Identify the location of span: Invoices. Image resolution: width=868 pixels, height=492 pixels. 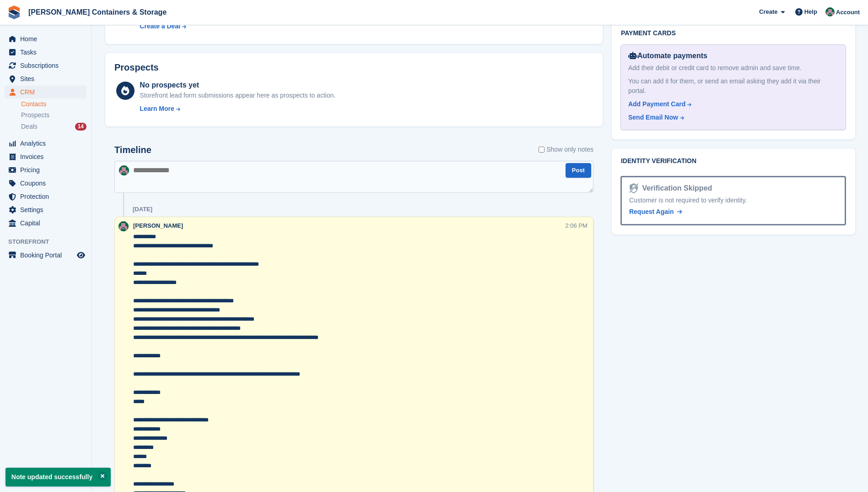
(48, 156).